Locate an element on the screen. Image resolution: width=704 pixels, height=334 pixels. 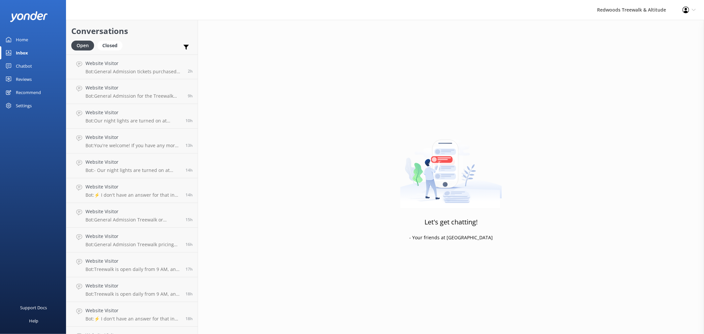
div: Reviews is located at coordinates (24, 79).